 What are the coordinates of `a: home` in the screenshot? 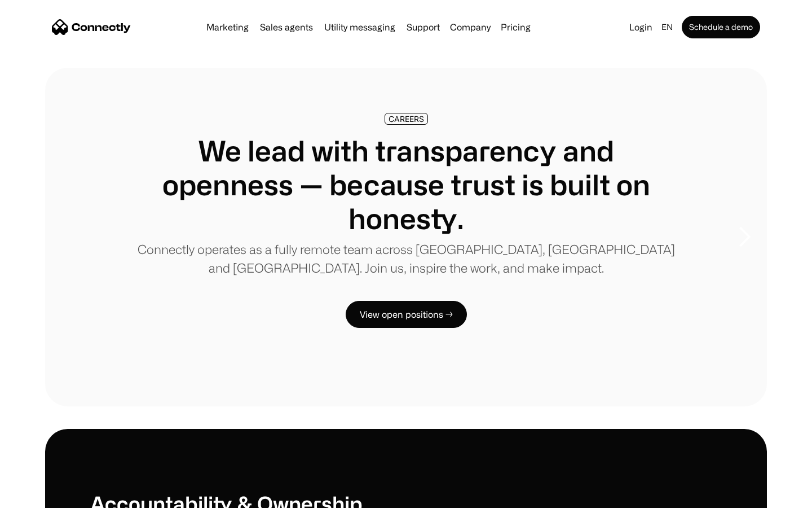 It's located at (92, 27).